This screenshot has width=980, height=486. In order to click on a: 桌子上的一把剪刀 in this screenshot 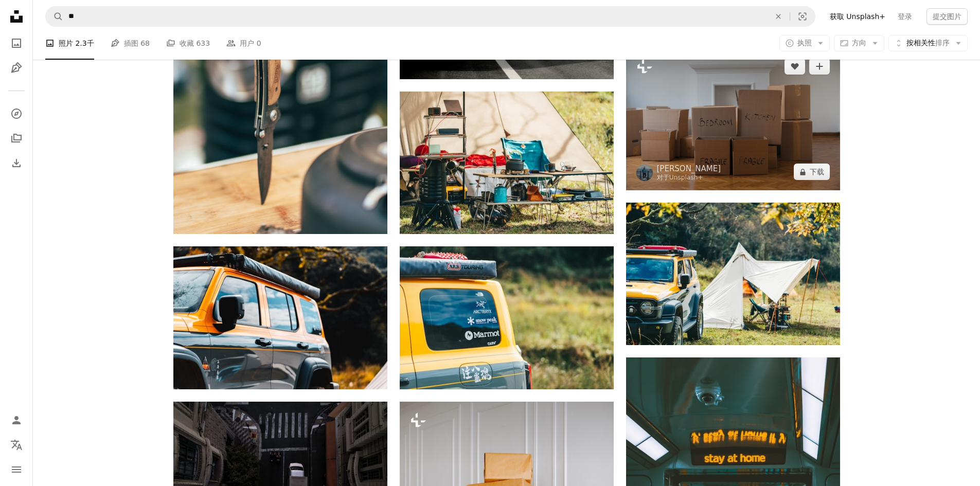, I will do `click(280, 73)`.